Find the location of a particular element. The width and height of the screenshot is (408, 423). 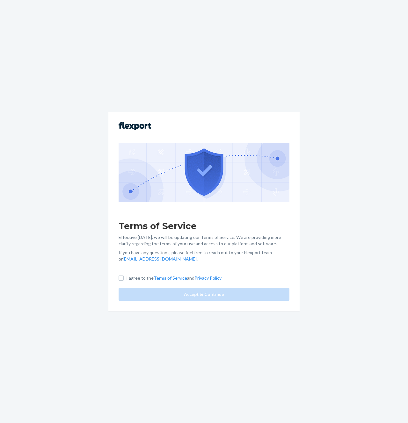

input: I agree to theTerms of ServiceandPrivacy Policy is located at coordinates (121, 278).